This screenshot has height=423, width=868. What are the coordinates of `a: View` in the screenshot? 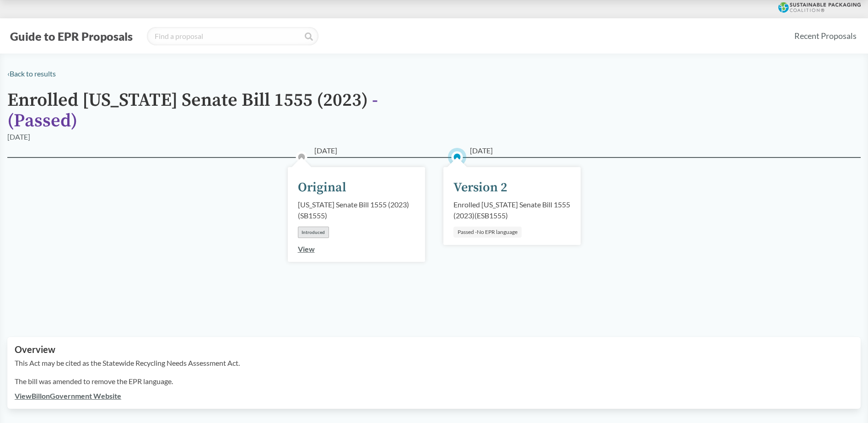 It's located at (306, 249).